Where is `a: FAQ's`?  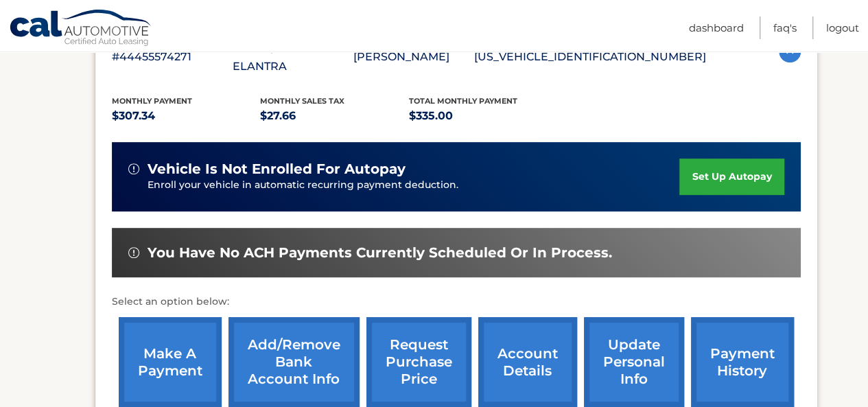
a: FAQ's is located at coordinates (784, 28).